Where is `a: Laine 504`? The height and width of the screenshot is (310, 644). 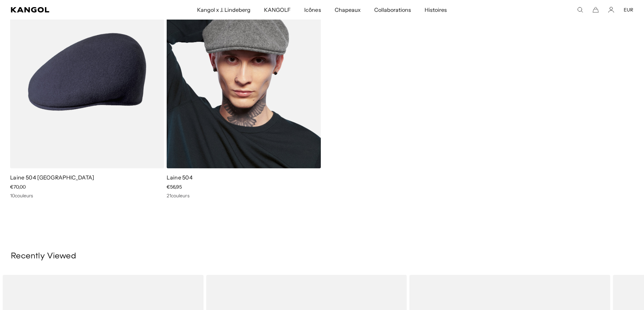 a: Laine 504 is located at coordinates (180, 177).